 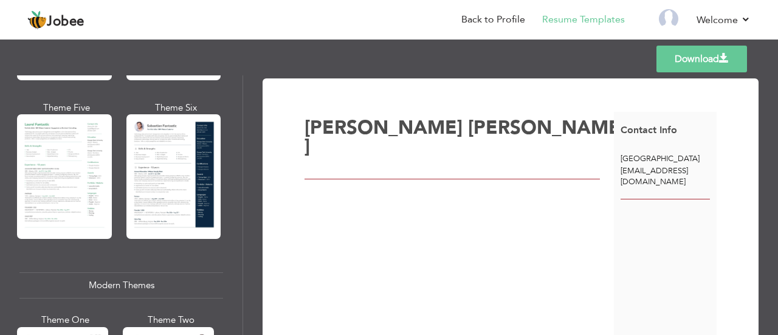 What do you see at coordinates (56, 20) in the screenshot?
I see `a: Jobee` at bounding box center [56, 20].